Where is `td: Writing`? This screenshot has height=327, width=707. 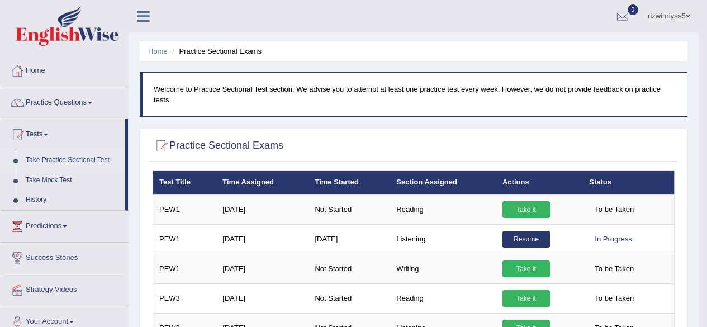 td: Writing is located at coordinates (443, 268).